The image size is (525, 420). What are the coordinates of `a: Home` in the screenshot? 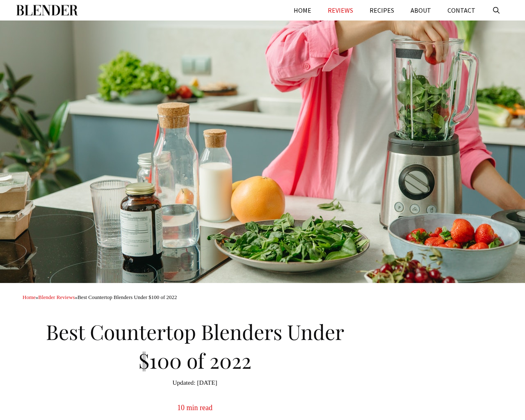 It's located at (29, 297).